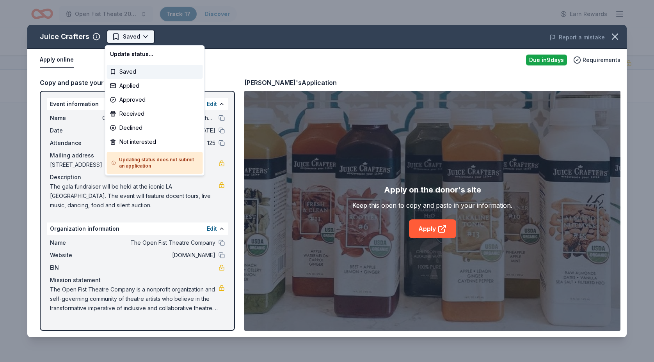 Image resolution: width=654 pixels, height=362 pixels. I want to click on div: Approved, so click(155, 100).